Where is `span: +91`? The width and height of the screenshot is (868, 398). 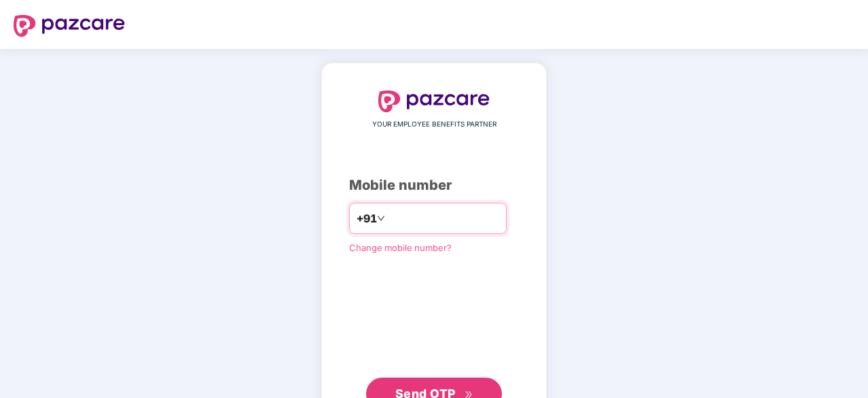
span: +91 is located at coordinates (367, 218).